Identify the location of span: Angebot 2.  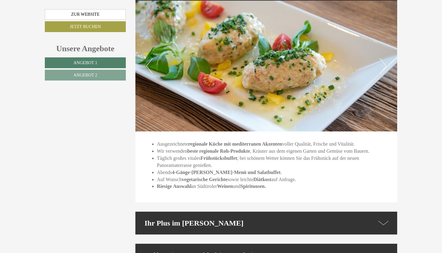
(85, 75).